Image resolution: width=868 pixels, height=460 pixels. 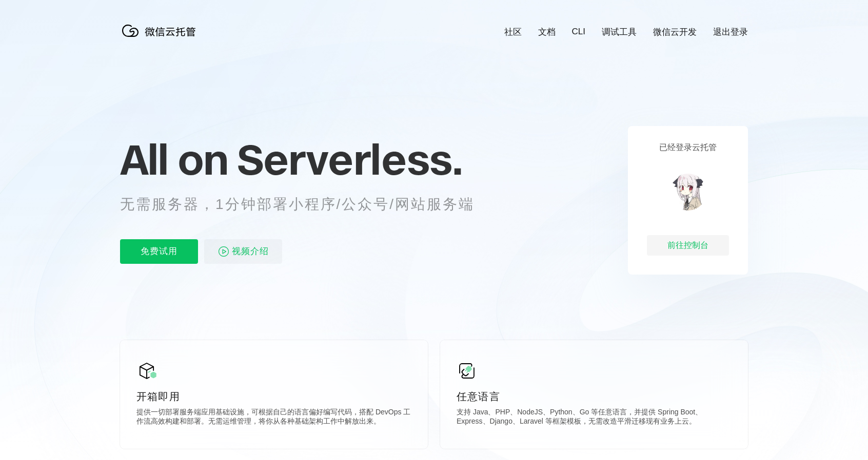 I want to click on a: 退出登录, so click(x=730, y=32).